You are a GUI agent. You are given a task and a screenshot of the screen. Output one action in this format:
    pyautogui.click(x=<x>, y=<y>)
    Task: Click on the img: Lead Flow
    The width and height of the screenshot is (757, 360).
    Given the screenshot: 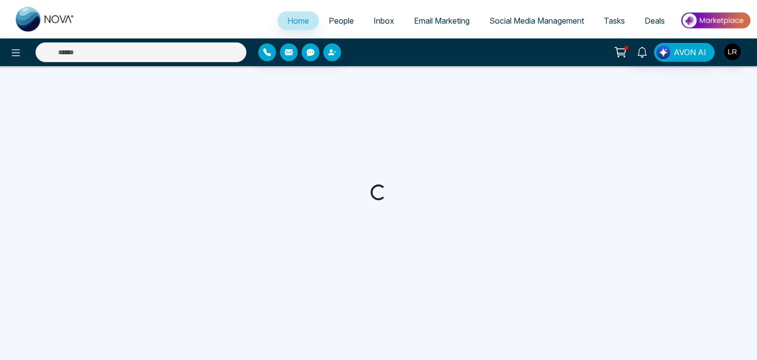 What is the action you would take?
    pyautogui.click(x=664, y=52)
    